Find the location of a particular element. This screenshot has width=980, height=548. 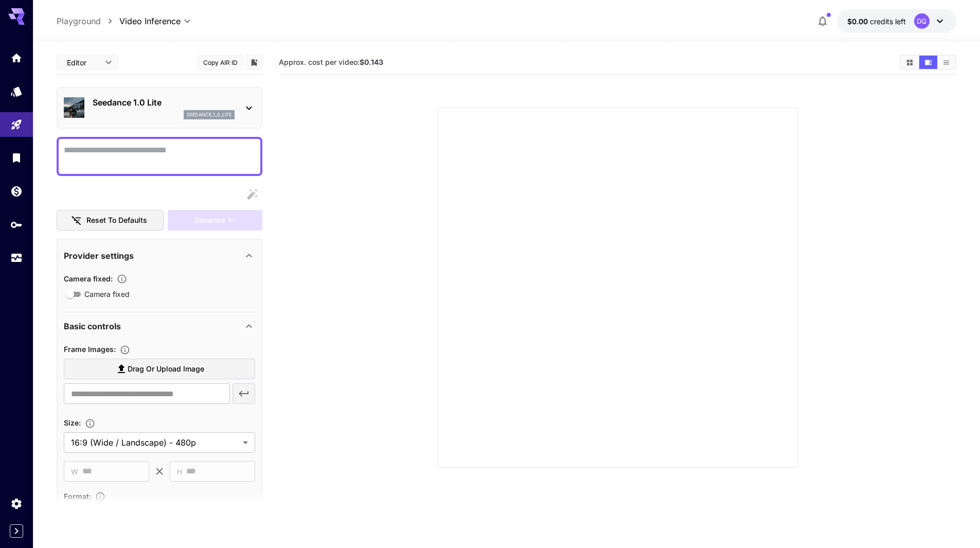

div: API Keys is located at coordinates (17, 224).